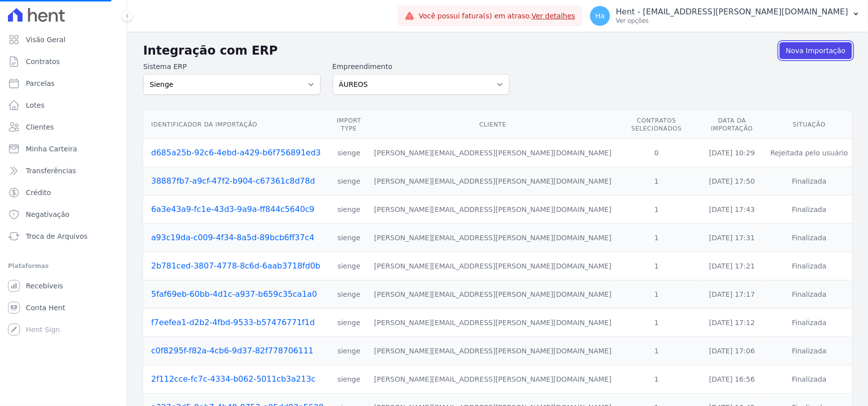 This screenshot has width=868, height=406. Describe the element at coordinates (63, 193) in the screenshot. I see `a: Crédito` at that location.